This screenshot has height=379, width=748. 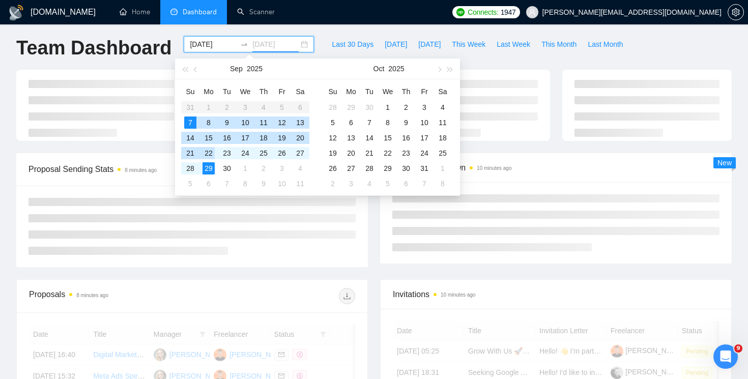 I want to click on div: 3, so click(x=351, y=184).